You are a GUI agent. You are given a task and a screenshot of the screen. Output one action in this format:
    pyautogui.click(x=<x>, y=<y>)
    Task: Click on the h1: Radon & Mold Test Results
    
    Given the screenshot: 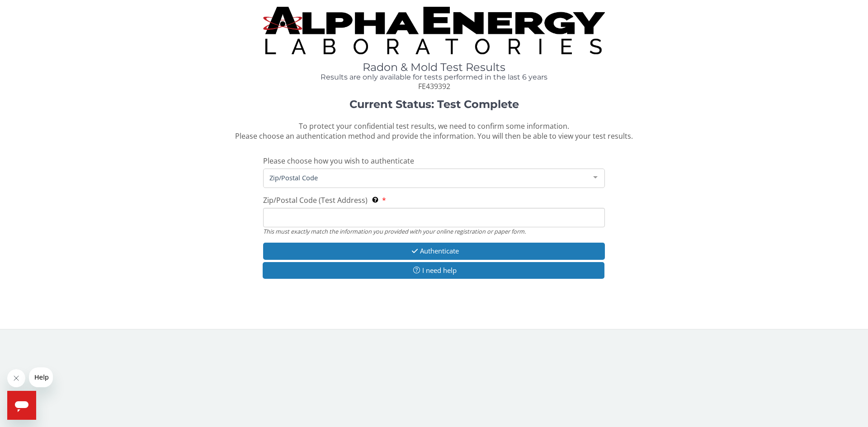 What is the action you would take?
    pyautogui.click(x=434, y=68)
    